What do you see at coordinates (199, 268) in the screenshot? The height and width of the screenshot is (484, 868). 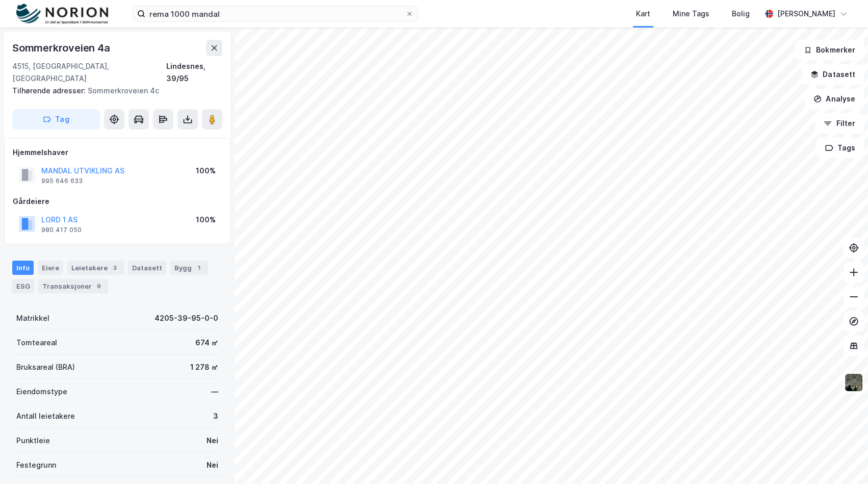 I see `div: 1` at bounding box center [199, 268].